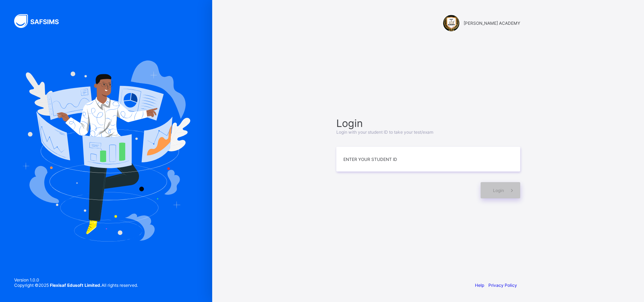 The height and width of the screenshot is (302, 644). I want to click on a: Help, so click(480, 285).